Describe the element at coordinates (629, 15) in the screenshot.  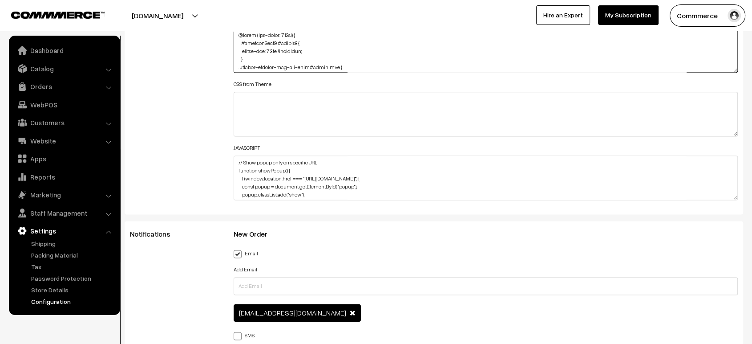
I see `a: My Subscription` at that location.